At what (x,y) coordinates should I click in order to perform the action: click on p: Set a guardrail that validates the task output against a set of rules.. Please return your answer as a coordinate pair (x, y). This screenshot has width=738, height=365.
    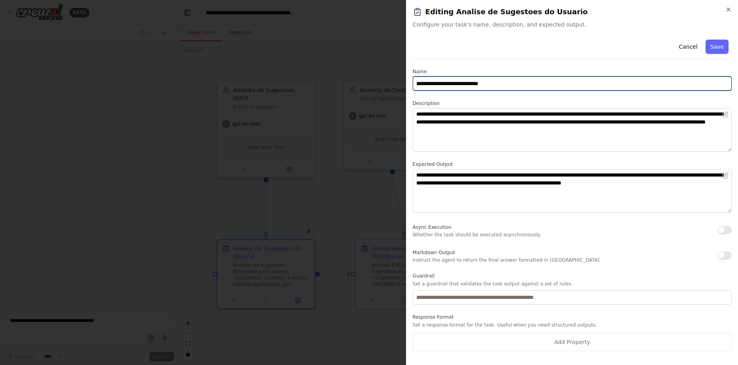
    Looking at the image, I should click on (572, 283).